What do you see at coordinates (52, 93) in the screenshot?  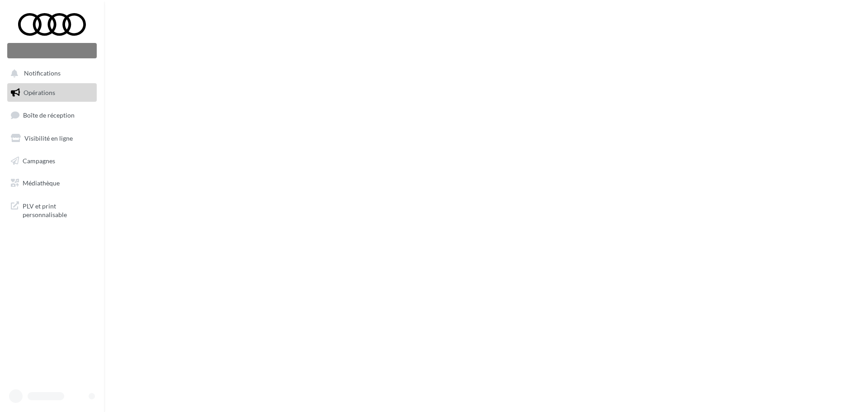 I see `a: Opérations` at bounding box center [52, 93].